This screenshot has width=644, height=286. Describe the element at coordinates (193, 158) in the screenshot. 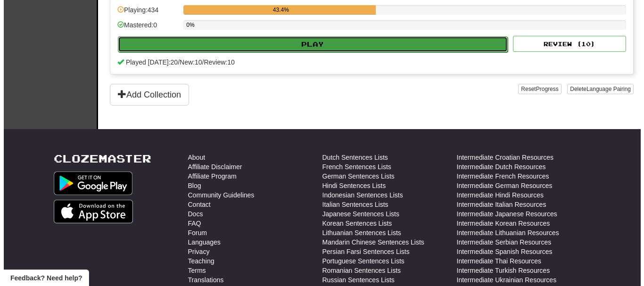

I see `a: About` at that location.